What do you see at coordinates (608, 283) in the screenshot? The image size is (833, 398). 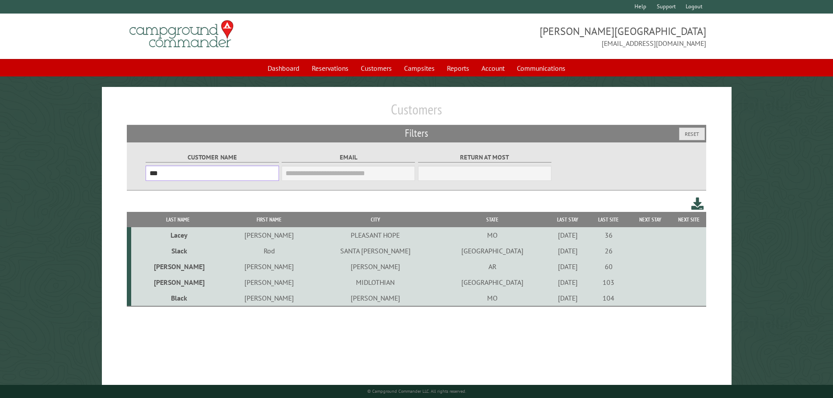 I see `td: 103` at bounding box center [608, 283].